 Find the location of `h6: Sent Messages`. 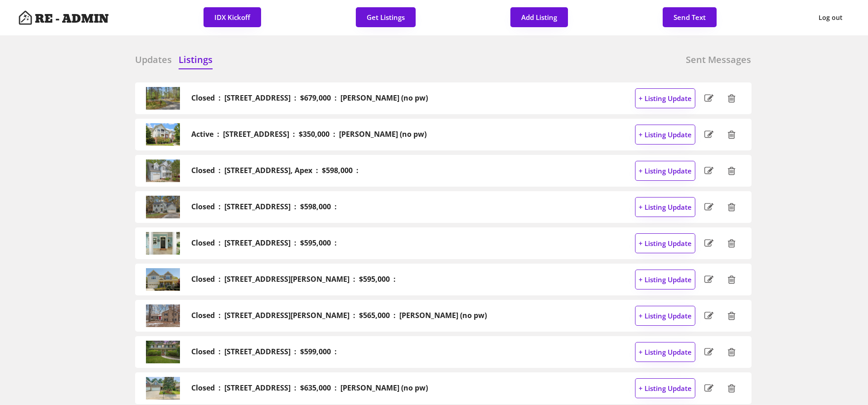

h6: Sent Messages is located at coordinates (718, 60).